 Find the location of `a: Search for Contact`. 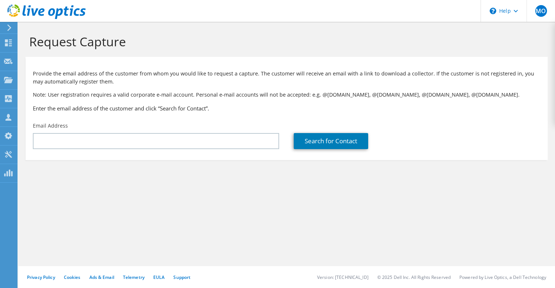

a: Search for Contact is located at coordinates (331, 141).